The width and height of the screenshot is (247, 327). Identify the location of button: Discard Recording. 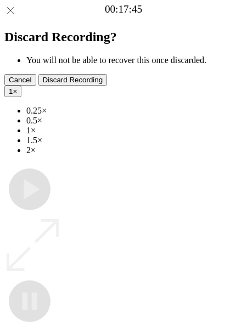
(73, 79).